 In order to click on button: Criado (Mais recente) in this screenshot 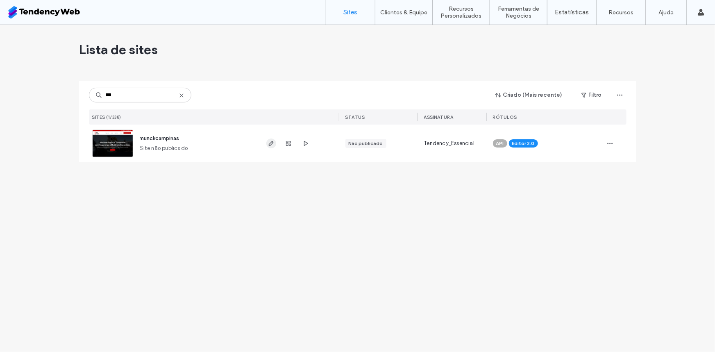, I will do `click(529, 95)`.